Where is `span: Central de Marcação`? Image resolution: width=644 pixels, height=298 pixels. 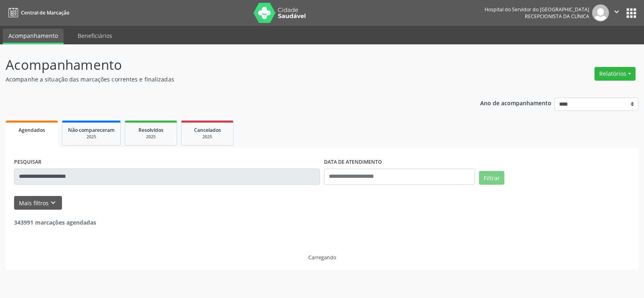
span: Central de Marcação is located at coordinates (46, 12).